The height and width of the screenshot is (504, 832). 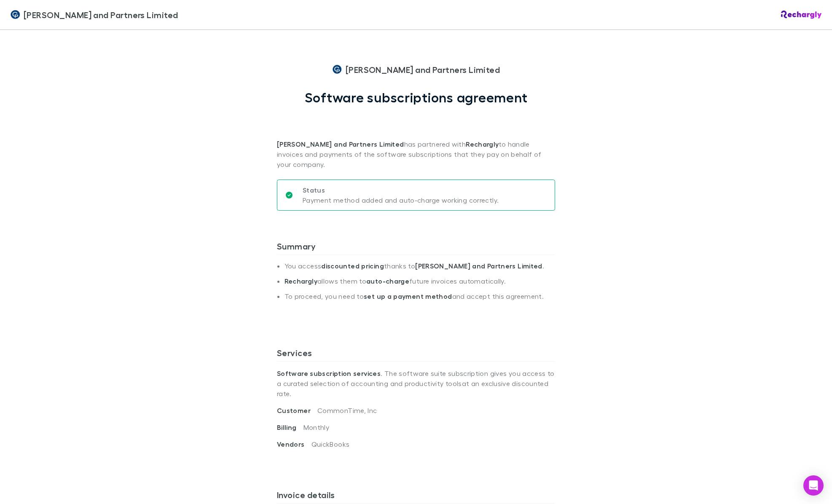 I want to click on p: . The software suite subscription gives you access to a curated selection of accounting and produ..., so click(x=416, y=383).